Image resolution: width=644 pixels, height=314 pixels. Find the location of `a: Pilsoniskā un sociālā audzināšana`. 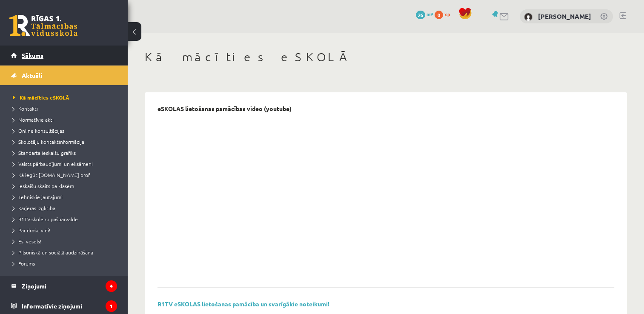

a: Pilsoniskā un sociālā audzināšana is located at coordinates (66, 252).